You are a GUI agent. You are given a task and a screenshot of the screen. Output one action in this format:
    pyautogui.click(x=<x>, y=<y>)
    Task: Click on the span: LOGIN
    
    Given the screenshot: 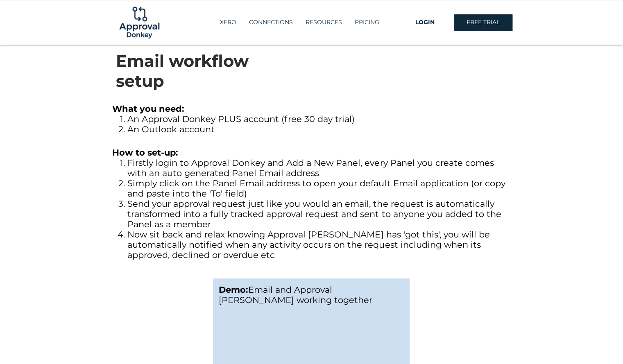 What is the action you would take?
    pyautogui.click(x=425, y=23)
    